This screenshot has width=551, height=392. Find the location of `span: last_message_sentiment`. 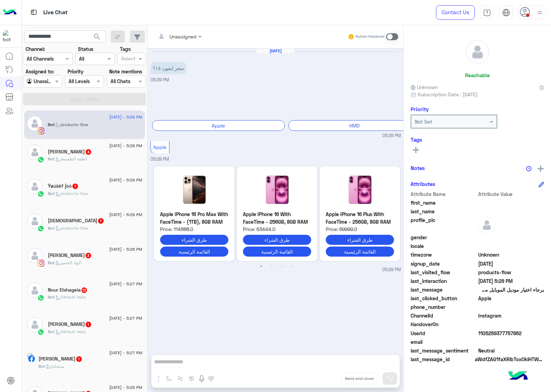

span: last_message_sentiment is located at coordinates (444, 350).